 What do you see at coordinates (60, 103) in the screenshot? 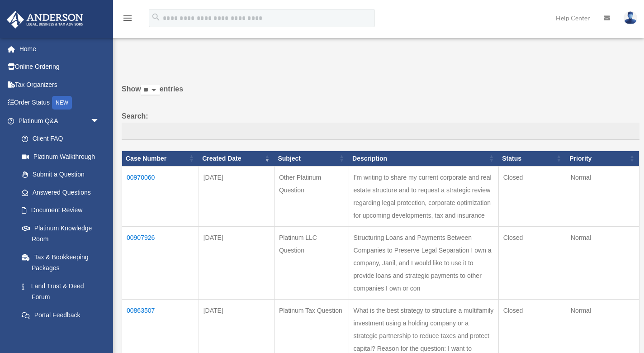
I see `a: Order StatusNEW` at bounding box center [60, 103].